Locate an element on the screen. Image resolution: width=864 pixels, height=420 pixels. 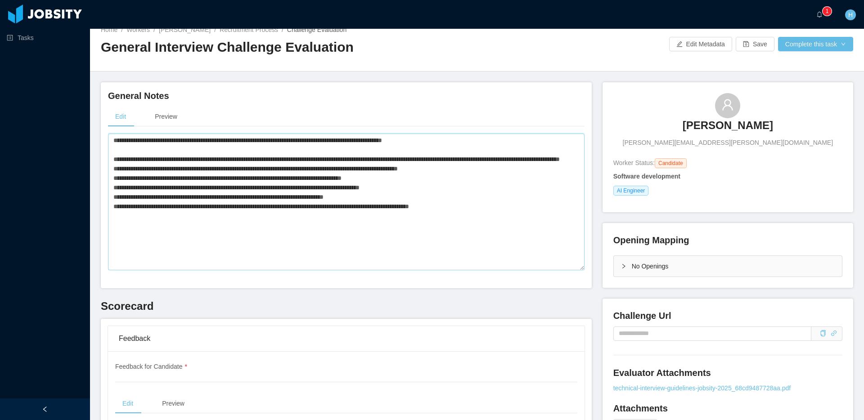
i: icon: user is located at coordinates (728, 105).